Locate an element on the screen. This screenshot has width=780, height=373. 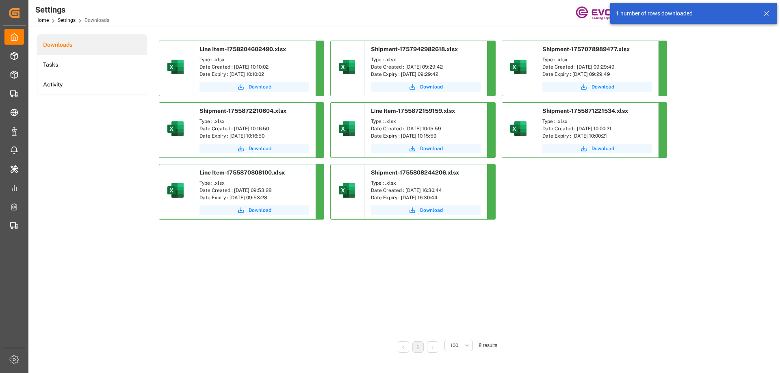
span: Shipment-1757078989477.xlsx is located at coordinates (586, 49).